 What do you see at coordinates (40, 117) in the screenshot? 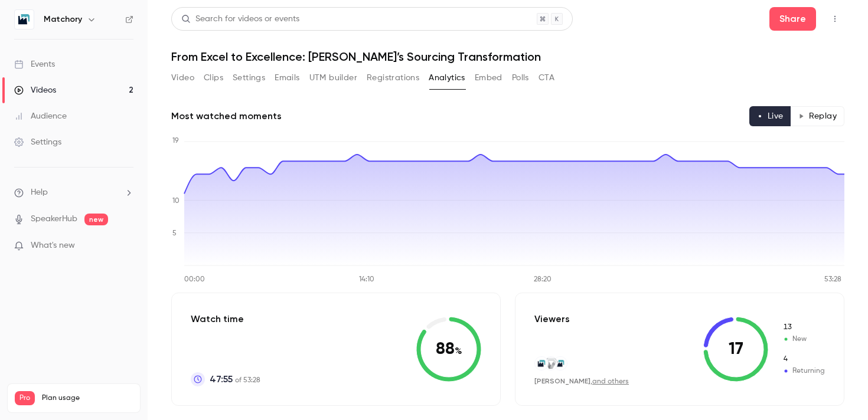
I see `div: Audience` at bounding box center [40, 117].